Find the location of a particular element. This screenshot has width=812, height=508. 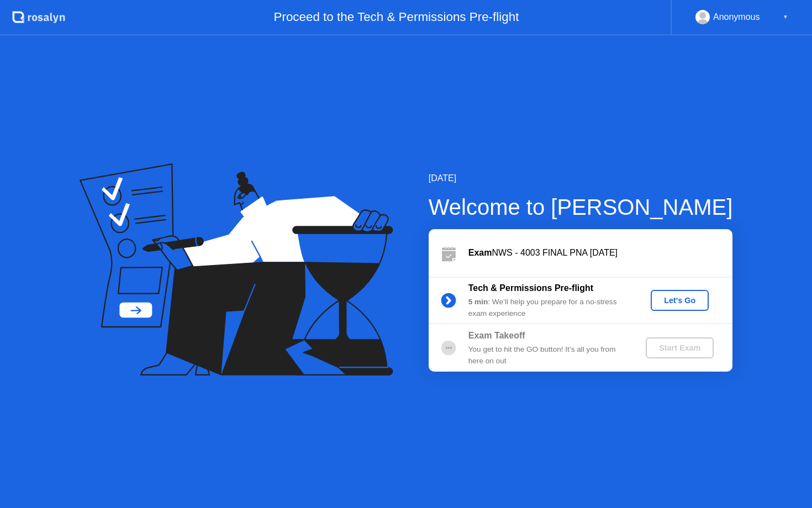

div: Let's Go is located at coordinates (680, 300).